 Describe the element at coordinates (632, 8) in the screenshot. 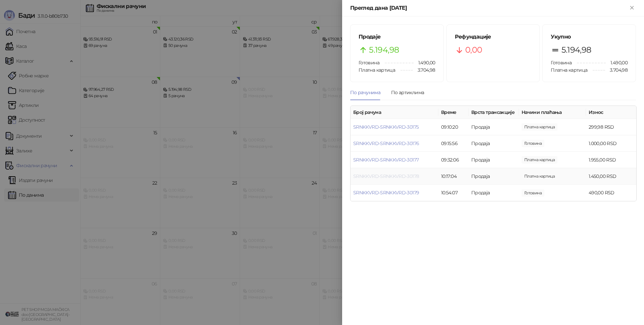

I see `button: Close` at that location.